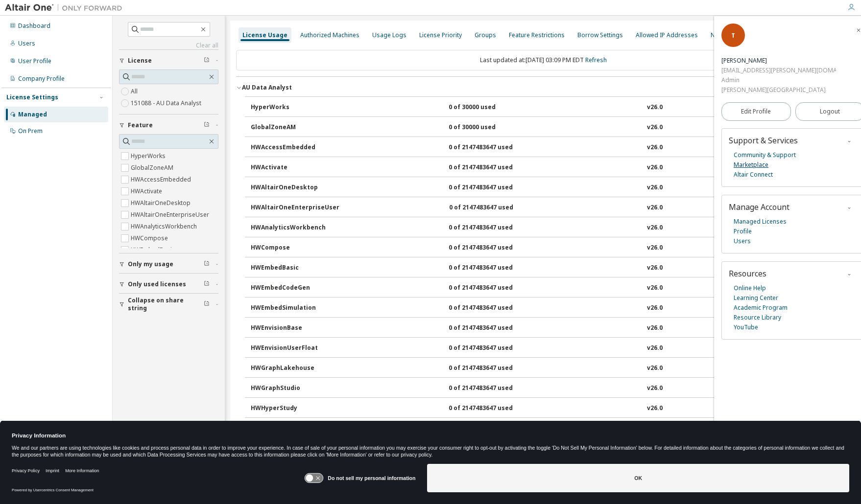 This screenshot has height=504, width=861. What do you see at coordinates (748, 274) in the screenshot?
I see `span: Resources` at bounding box center [748, 274].